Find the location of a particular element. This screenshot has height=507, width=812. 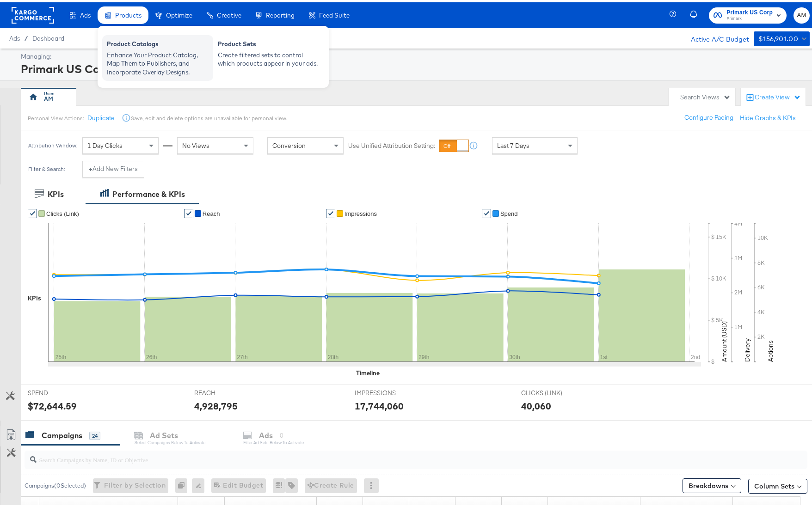

span: AM is located at coordinates (801, 13).